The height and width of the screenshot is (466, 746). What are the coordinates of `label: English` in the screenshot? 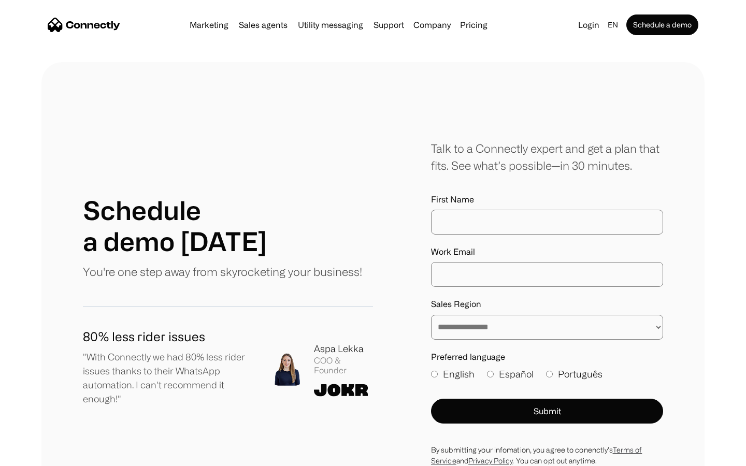 It's located at (453, 374).